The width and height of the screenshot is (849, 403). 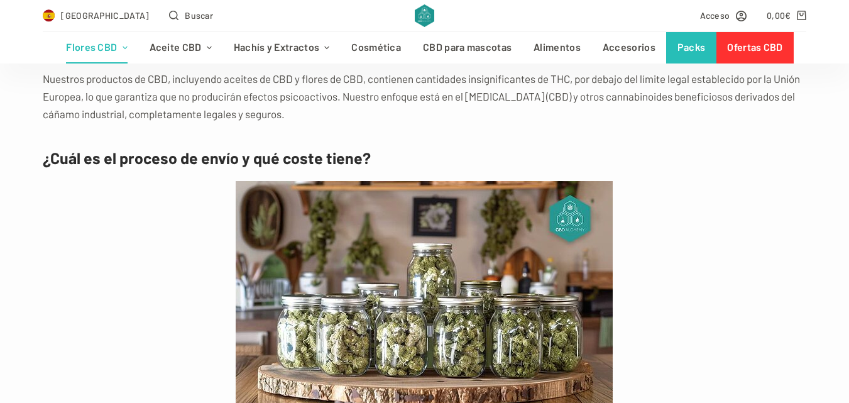 I want to click on bdi: 0,00, so click(x=779, y=15).